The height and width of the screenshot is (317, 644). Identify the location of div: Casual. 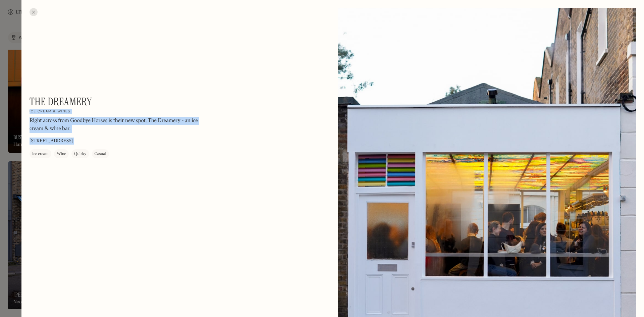
(100, 154).